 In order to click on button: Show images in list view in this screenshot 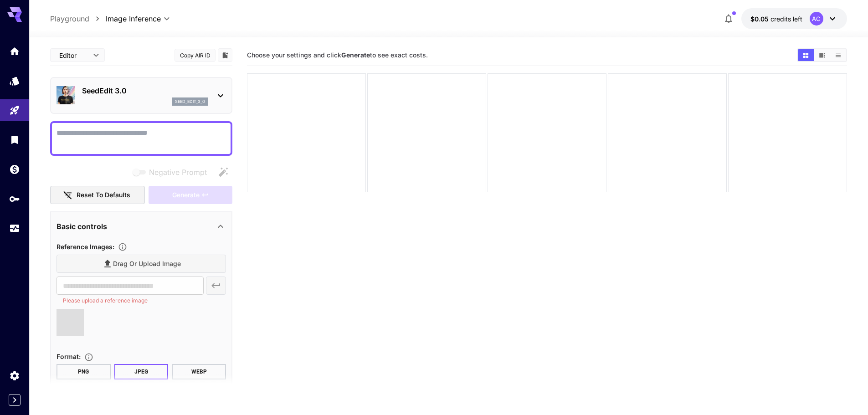, I will do `click(838, 55)`.